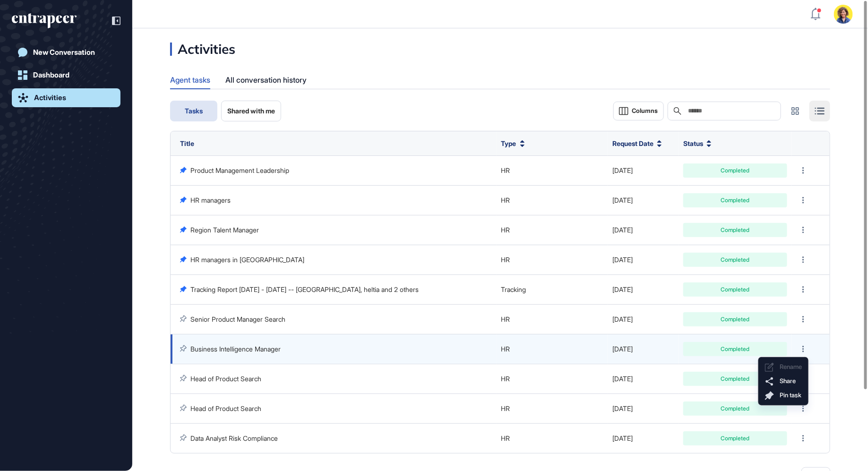  I want to click on div: entrapeer-logo, so click(44, 21).